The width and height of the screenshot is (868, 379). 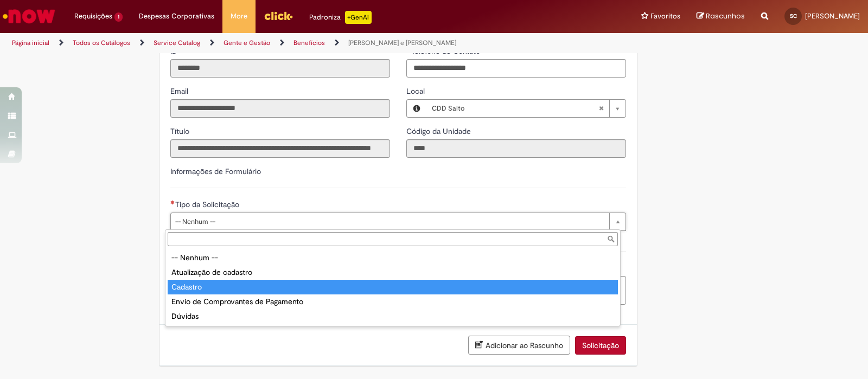 What do you see at coordinates (393, 301) in the screenshot?
I see `div: Envio de Comprovantes de Pagamento` at bounding box center [393, 301].